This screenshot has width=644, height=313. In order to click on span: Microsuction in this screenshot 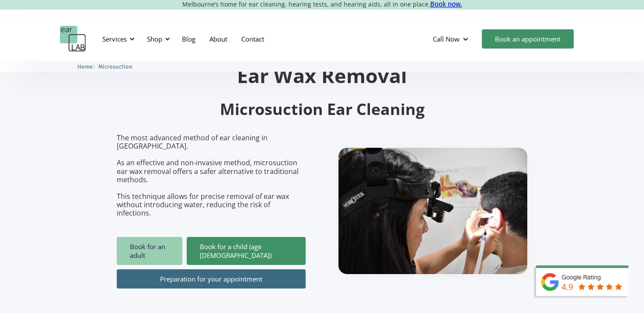, I will do `click(115, 66)`.